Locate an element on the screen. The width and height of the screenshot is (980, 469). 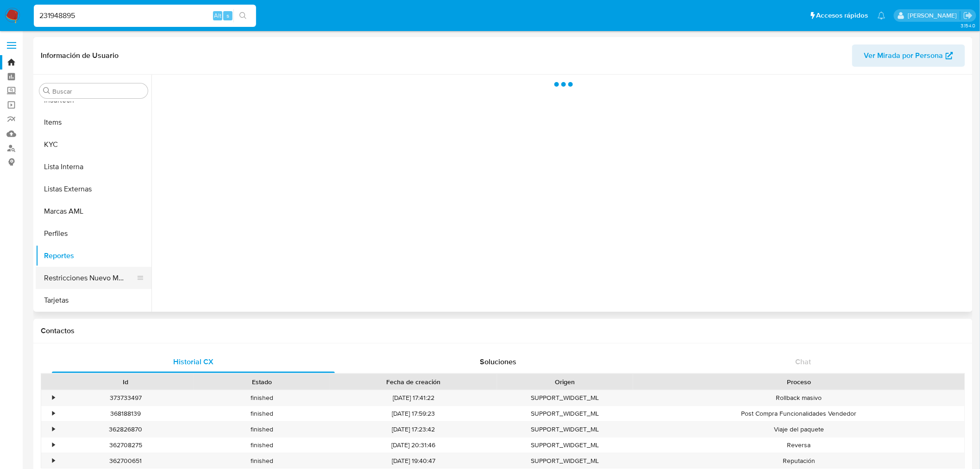
div: 362826870 is located at coordinates (126, 429).